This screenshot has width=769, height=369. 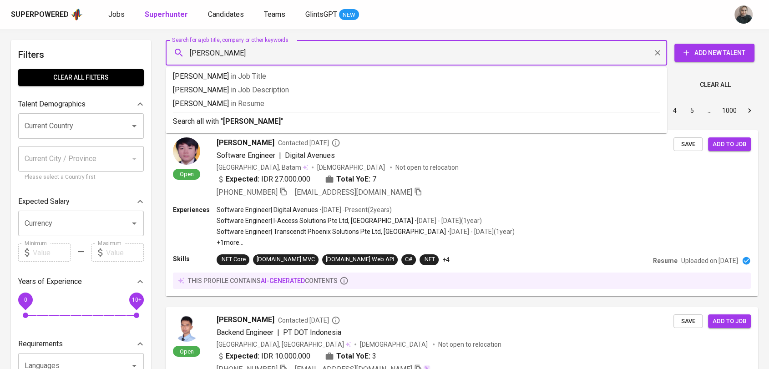 What do you see at coordinates (167, 15) in the screenshot?
I see `a: Superhunter` at bounding box center [167, 15].